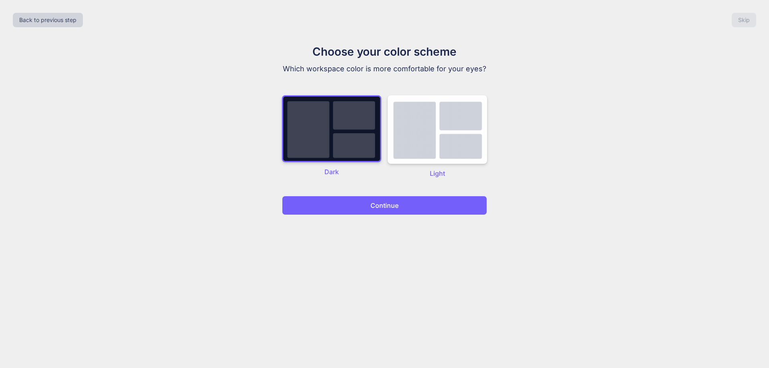 The width and height of the screenshot is (769, 368). I want to click on p: Light, so click(437, 173).